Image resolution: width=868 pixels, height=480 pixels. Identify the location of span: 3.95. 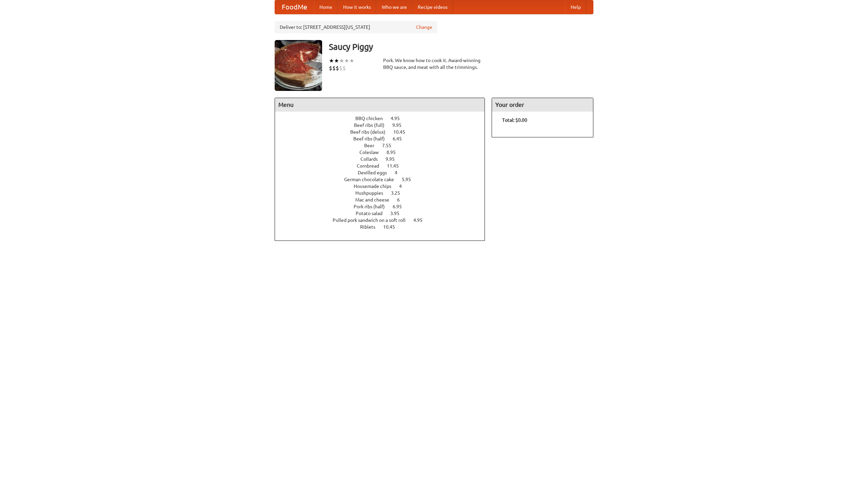
(398, 214).